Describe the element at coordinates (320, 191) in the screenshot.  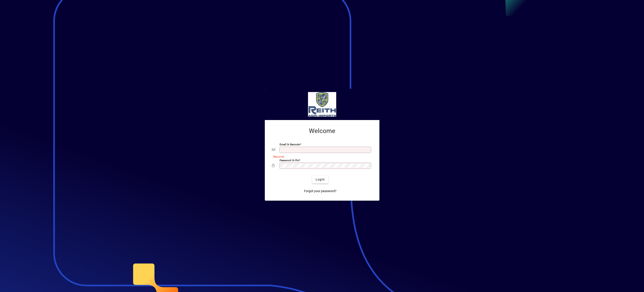
I see `span: Forgot your password?` at that location.